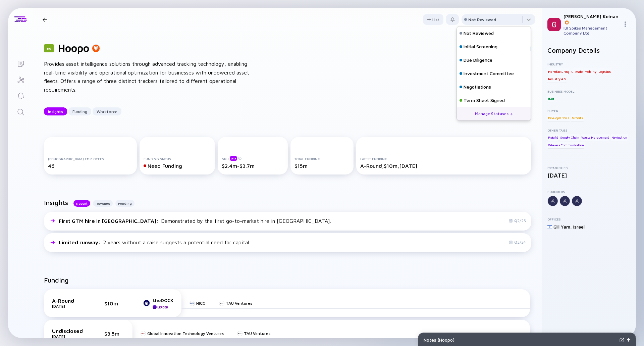  I want to click on div: 80, so click(49, 49).